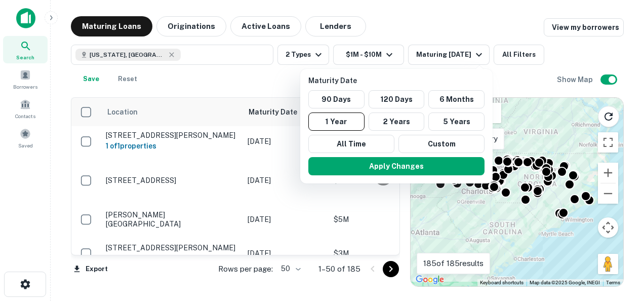  I want to click on button: 1 Year, so click(336, 121).